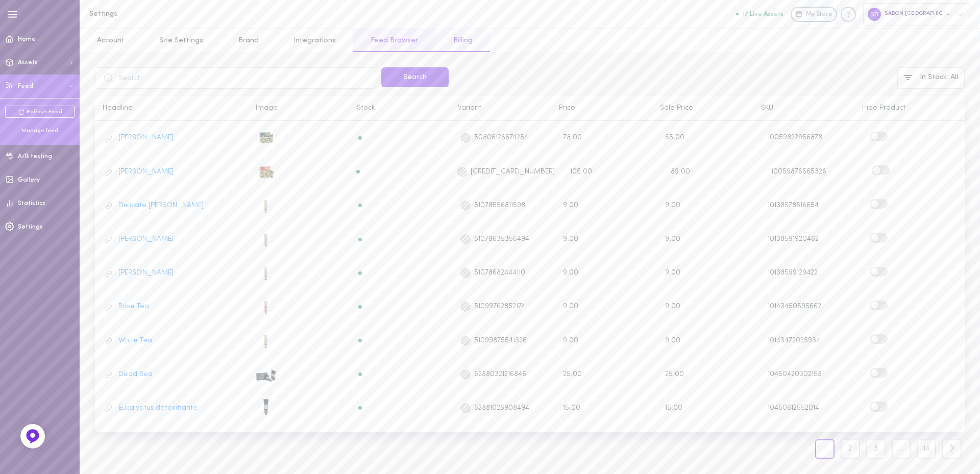 This screenshot has height=474, width=980. I want to click on a: Feed Browser, so click(394, 41).